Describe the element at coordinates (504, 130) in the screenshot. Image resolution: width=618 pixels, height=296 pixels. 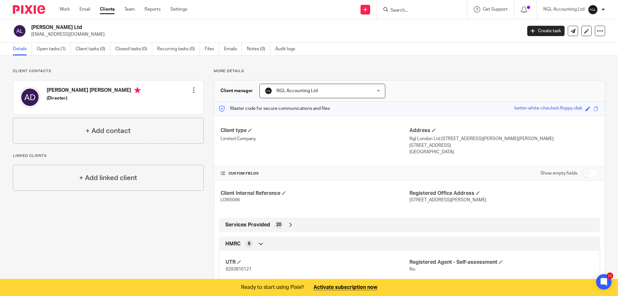
I see `h4: Address` at that location.